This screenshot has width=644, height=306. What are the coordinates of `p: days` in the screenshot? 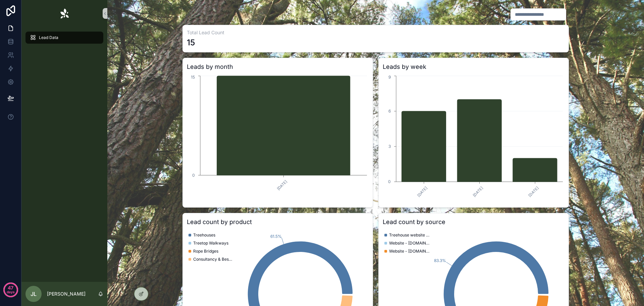 It's located at (11, 292).